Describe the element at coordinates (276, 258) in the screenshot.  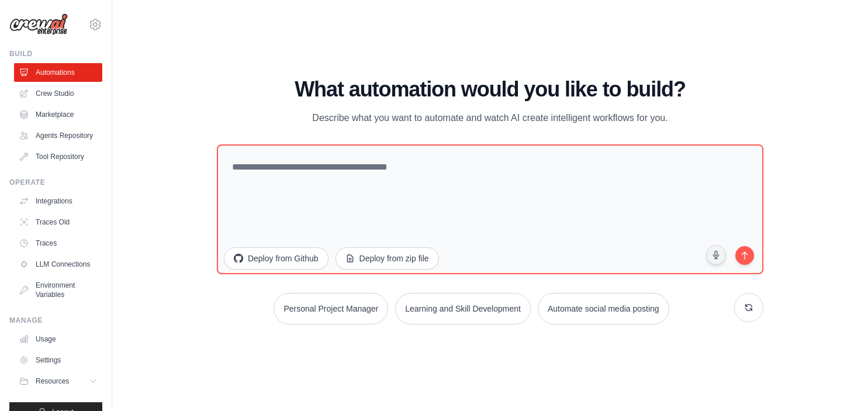
I see `button: Deploy from Github` at that location.